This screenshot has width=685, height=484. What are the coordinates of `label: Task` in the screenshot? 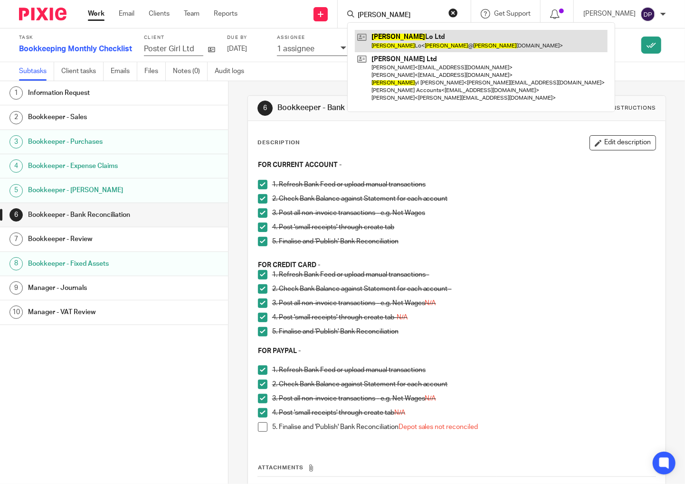 It's located at (75, 38).